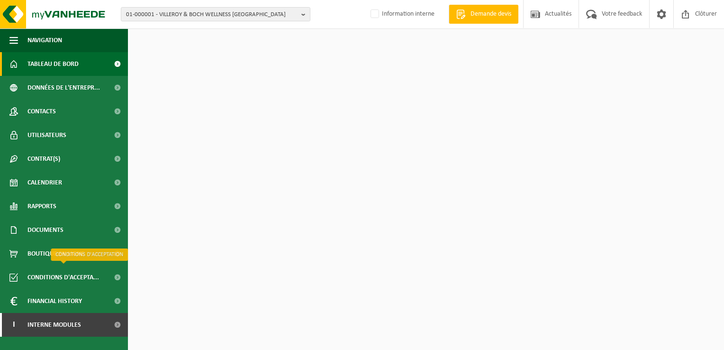  Describe the element at coordinates (54, 324) in the screenshot. I see `span: Interne modules` at that location.